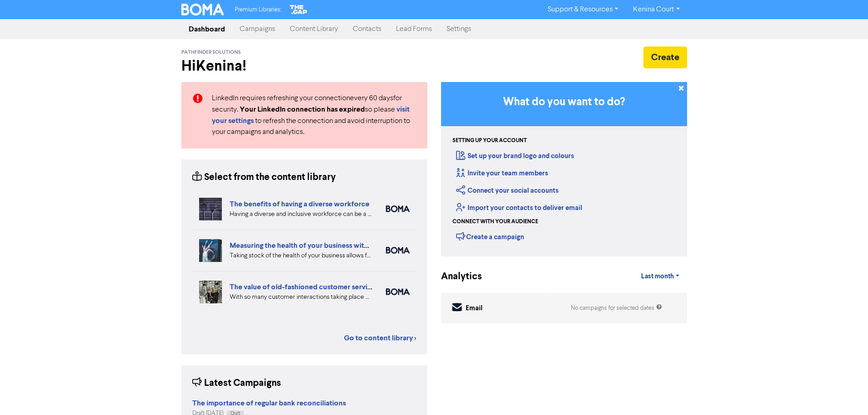 The width and height of the screenshot is (868, 415). I want to click on a: Content Library, so click(314, 29).